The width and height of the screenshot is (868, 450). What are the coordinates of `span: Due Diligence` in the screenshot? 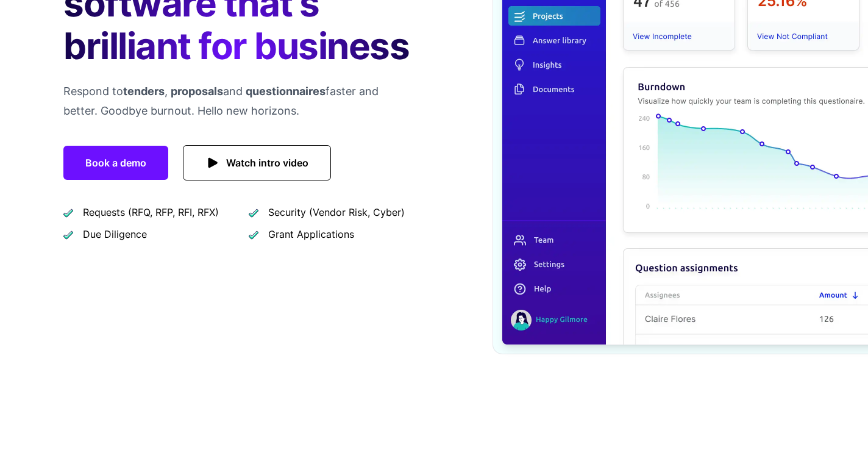 It's located at (114, 234).